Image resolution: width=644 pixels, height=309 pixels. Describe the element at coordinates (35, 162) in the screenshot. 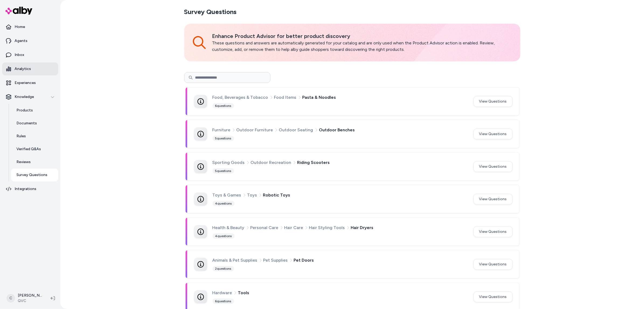

I see `a: Reviews` at that location.